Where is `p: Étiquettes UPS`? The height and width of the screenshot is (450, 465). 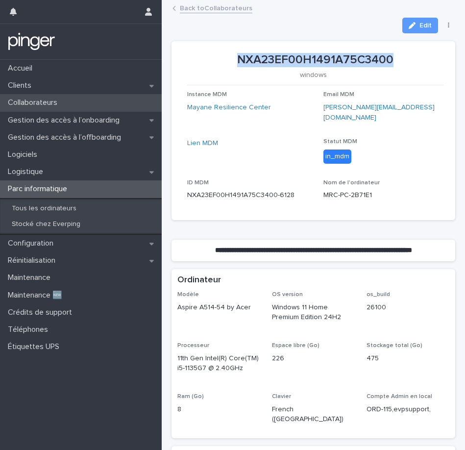 p: Étiquettes UPS is located at coordinates (35, 347).